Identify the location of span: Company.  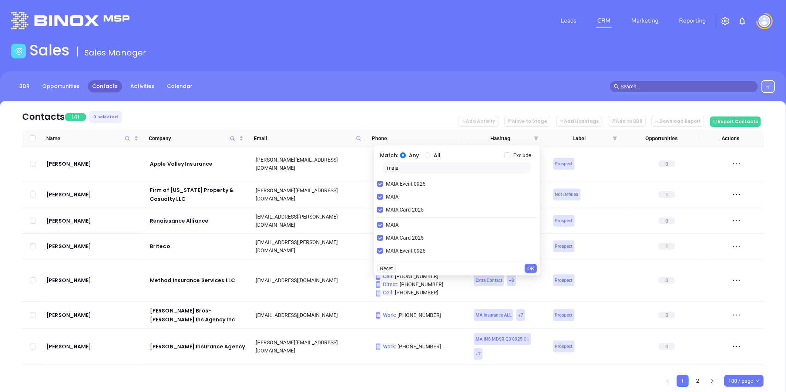
(193, 138).